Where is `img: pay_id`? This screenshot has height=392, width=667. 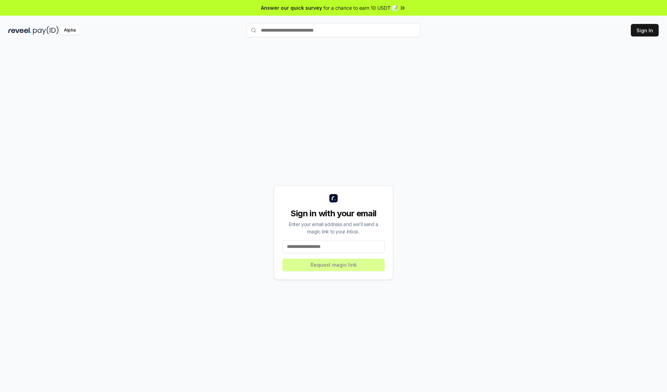
img: pay_id is located at coordinates (46, 30).